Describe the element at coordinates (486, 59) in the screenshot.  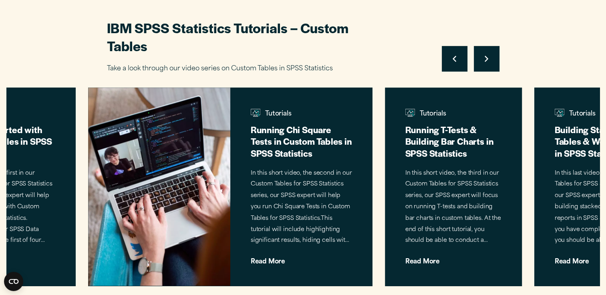
I see `button: Move to next slide` at that location.